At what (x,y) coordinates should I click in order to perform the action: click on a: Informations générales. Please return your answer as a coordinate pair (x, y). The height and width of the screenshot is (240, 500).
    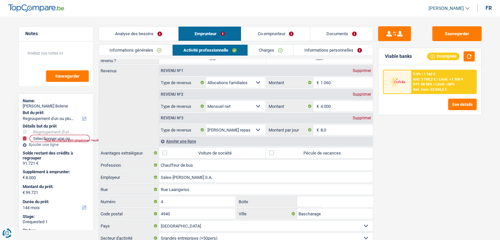
    Looking at the image, I should click on (136, 50).